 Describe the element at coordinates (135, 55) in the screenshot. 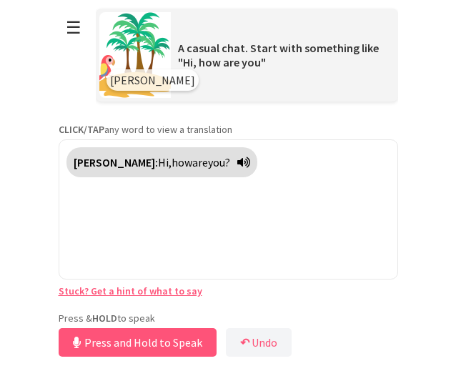

I see `img: Scenario Image` at that location.